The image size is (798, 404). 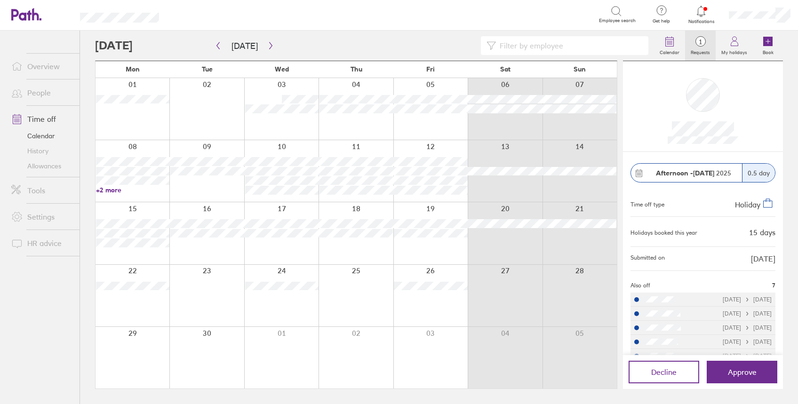 I want to click on a: HR advice, so click(x=41, y=243).